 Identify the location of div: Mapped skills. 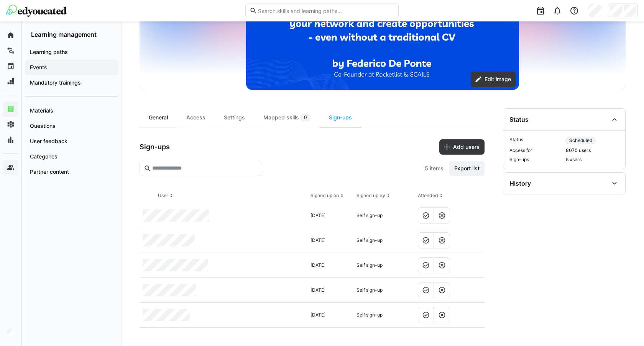
(286, 118).